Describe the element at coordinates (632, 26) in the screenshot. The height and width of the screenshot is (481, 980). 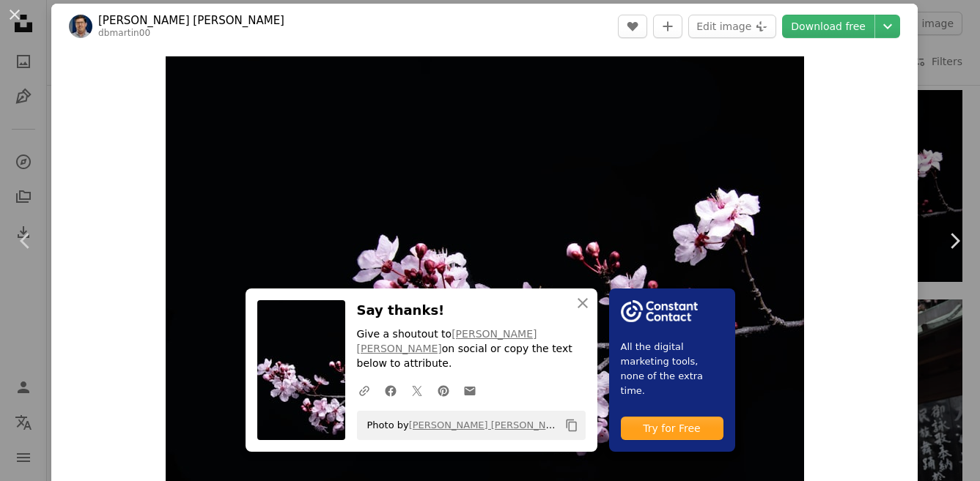
I see `button: Like` at that location.